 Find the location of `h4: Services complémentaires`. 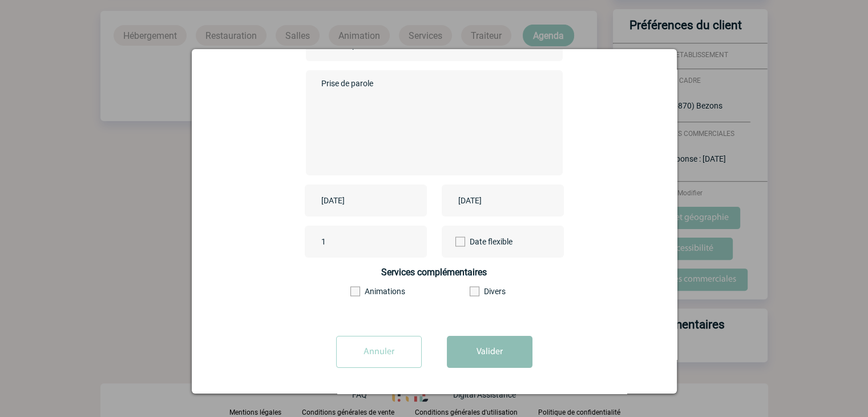

h4: Services complémentaires is located at coordinates (434, 271).